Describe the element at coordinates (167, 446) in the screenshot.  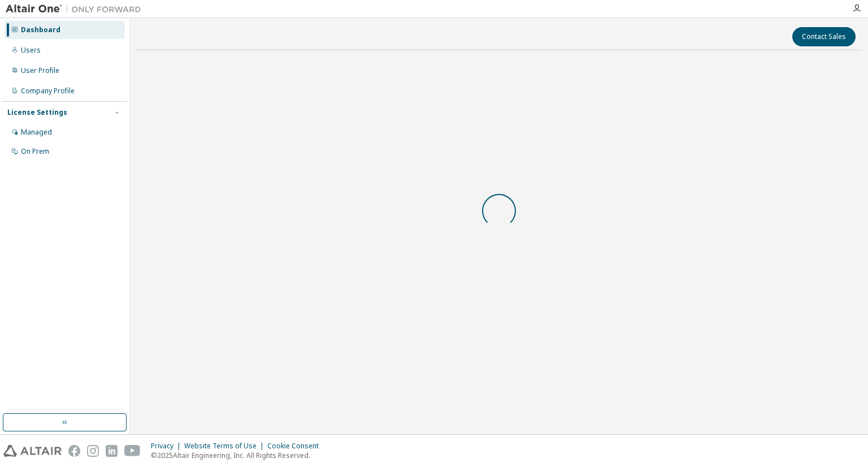
I see `div: Privacy` at that location.